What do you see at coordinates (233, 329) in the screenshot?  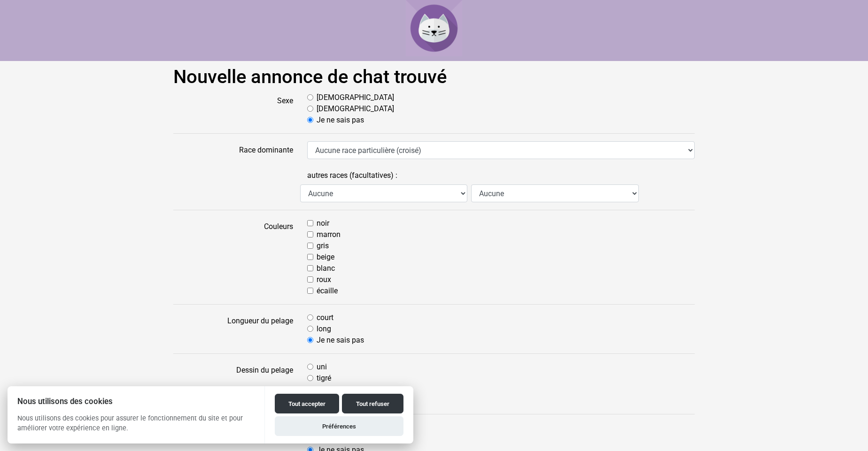 I see `label: Longueur du pelage` at bounding box center [233, 329].